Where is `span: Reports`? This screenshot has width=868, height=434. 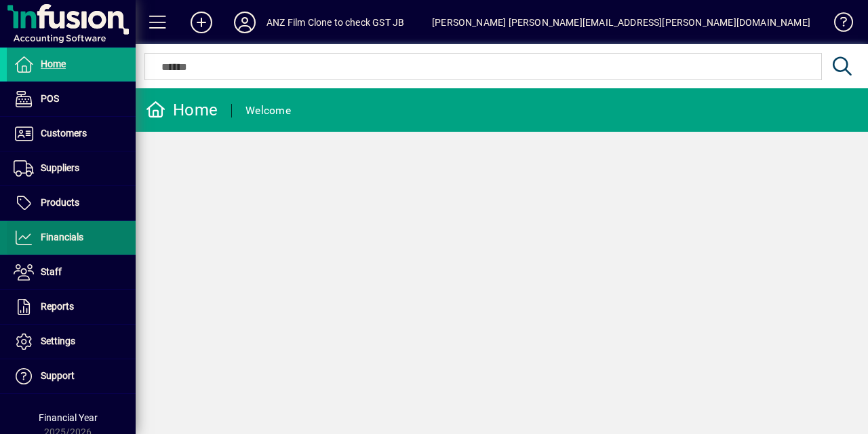
span: Reports is located at coordinates (57, 306).